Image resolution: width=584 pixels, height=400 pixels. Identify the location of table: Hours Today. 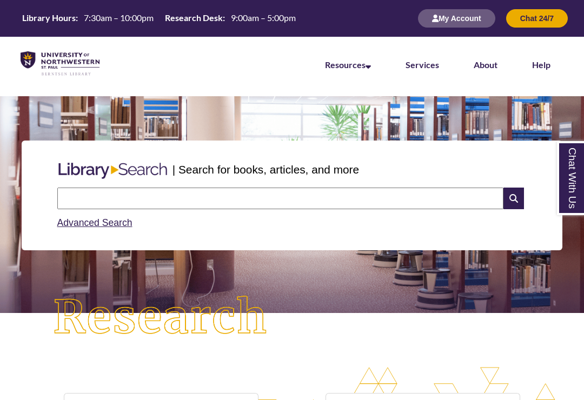
(159, 18).